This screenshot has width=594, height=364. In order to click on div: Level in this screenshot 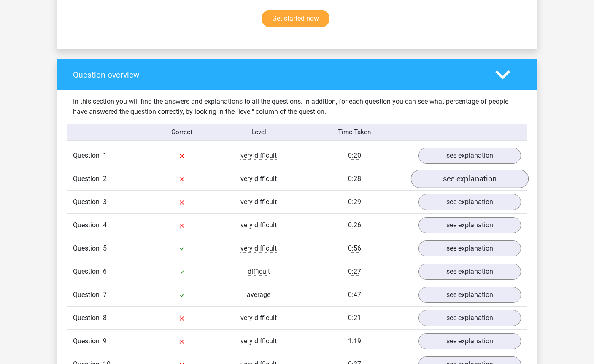, I will do `click(258, 132)`.